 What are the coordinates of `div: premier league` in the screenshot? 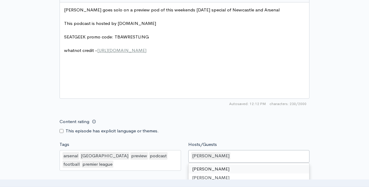 It's located at (97, 165).